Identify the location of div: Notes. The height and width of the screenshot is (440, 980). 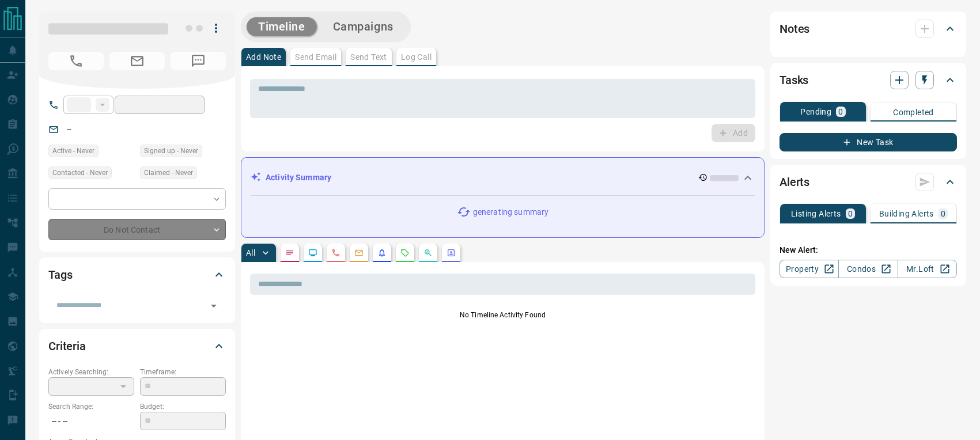
(868, 29).